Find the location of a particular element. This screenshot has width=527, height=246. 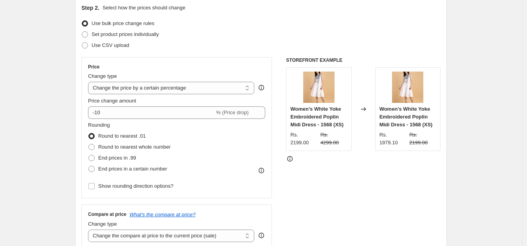

span: Set product prices individually is located at coordinates (125, 34).